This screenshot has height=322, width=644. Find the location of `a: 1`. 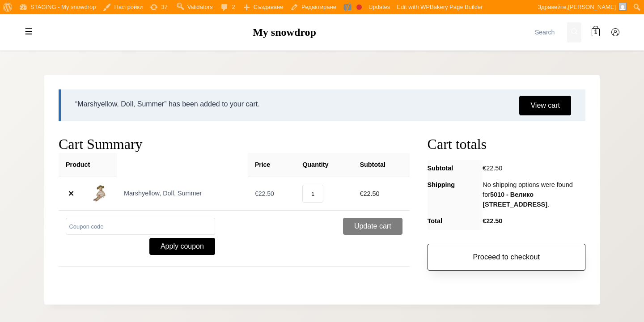

a: 1 is located at coordinates (596, 32).